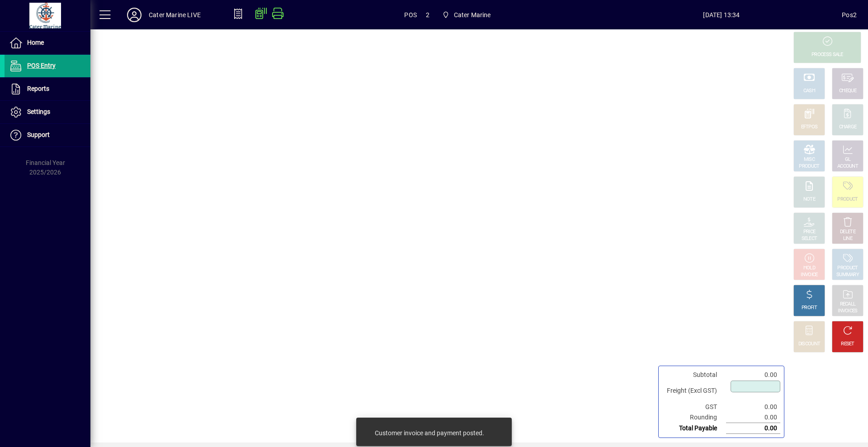 The image size is (868, 447). I want to click on td: Subtotal, so click(694, 375).